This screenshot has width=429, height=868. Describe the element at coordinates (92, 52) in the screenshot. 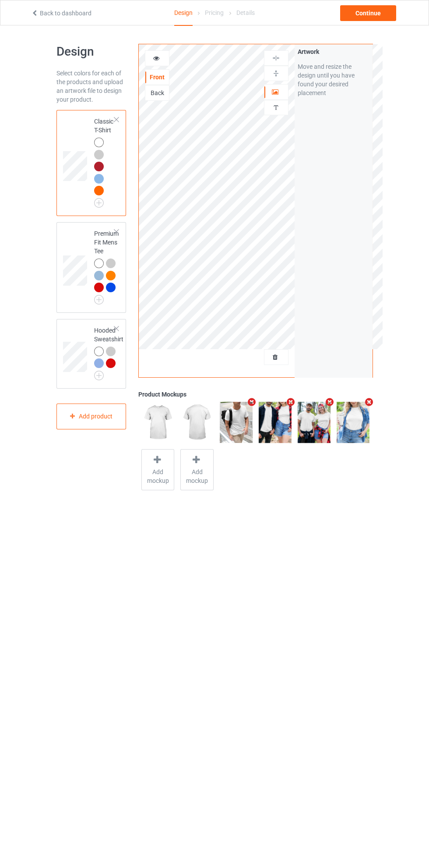

I see `h1: Design` at that location.